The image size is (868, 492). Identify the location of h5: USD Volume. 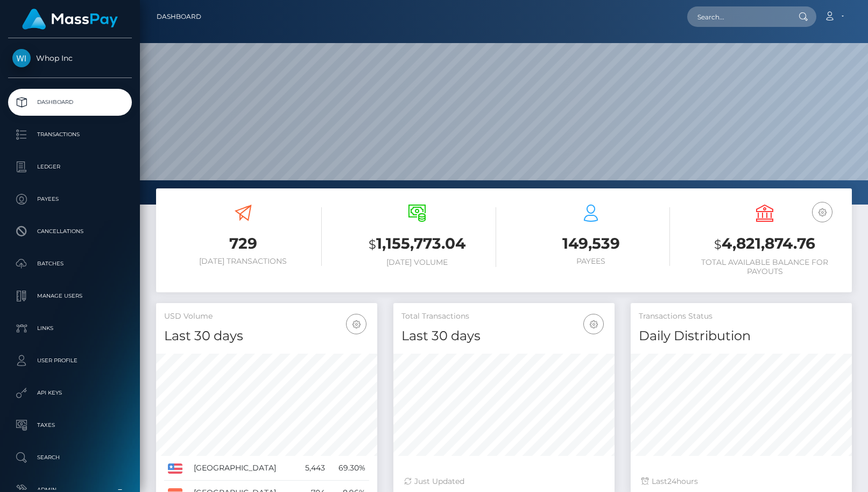
(267, 317).